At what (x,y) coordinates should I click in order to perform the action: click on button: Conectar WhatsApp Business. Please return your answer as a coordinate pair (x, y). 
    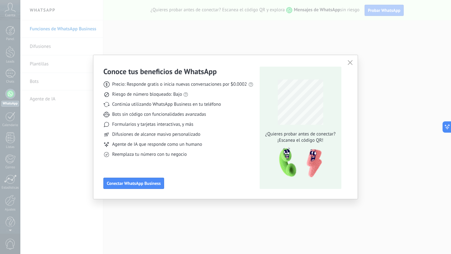
    Looking at the image, I should click on (134, 183).